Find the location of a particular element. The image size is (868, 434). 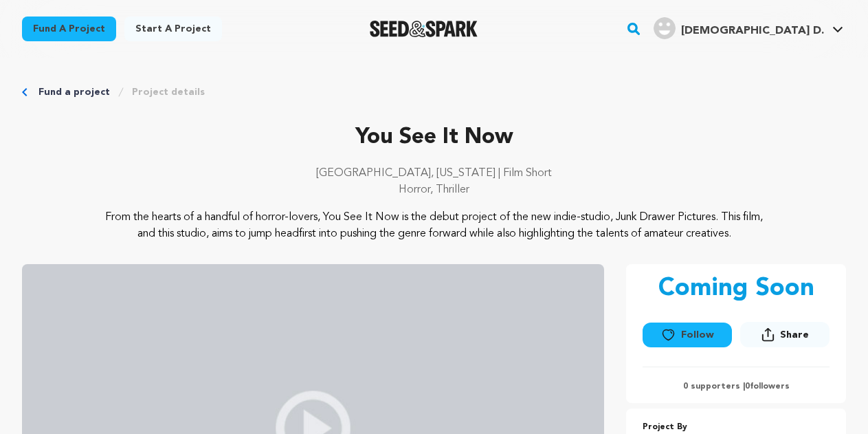

p: Coming Soon is located at coordinates (736, 289).